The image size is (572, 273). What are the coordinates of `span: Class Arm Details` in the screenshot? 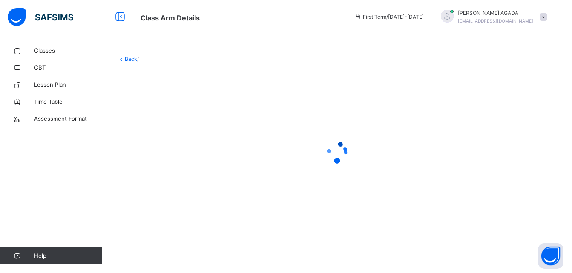 It's located at (170, 18).